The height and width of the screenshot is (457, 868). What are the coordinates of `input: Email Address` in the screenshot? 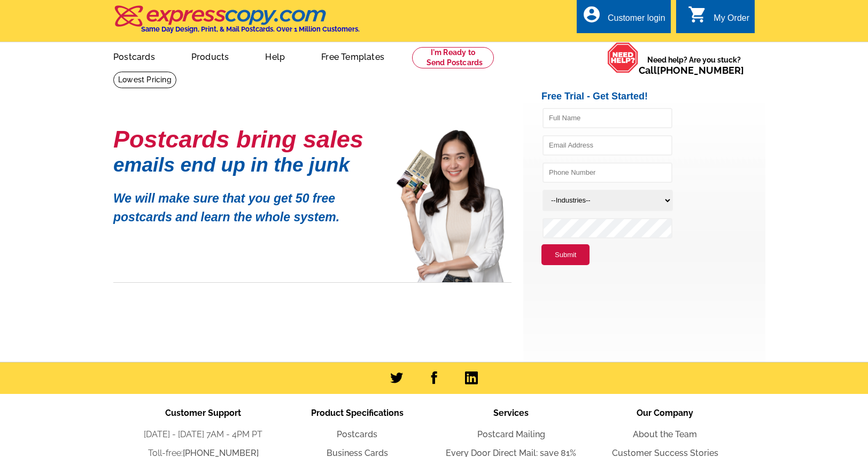 It's located at (607, 145).